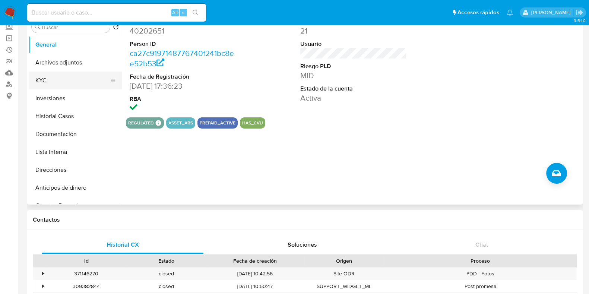 The image size is (589, 294). Describe the element at coordinates (141, 123) in the screenshot. I see `button: regulated` at that location.